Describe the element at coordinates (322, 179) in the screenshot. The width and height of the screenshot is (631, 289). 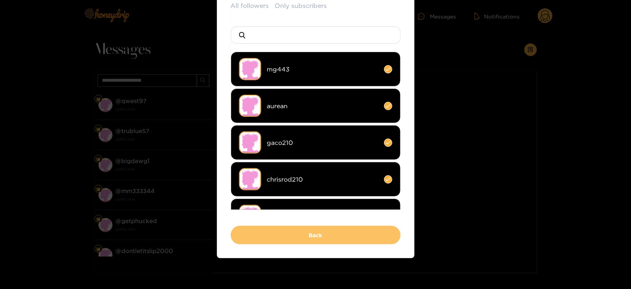
I see `span: chrisrod210` at that location.